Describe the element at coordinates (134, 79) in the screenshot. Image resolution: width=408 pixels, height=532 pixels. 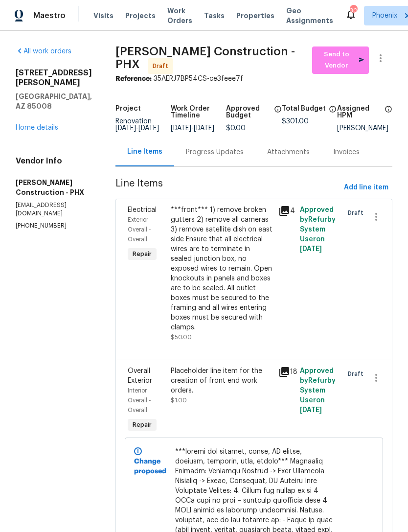
I see `b: Reference:` at that location.